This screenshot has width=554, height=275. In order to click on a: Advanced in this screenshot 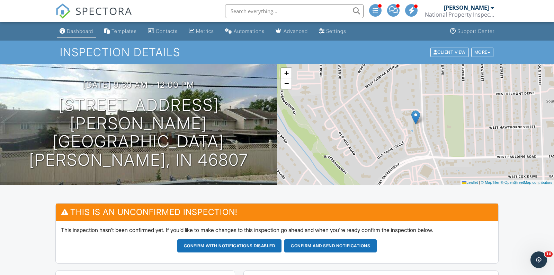, I will do `click(292, 31)`.